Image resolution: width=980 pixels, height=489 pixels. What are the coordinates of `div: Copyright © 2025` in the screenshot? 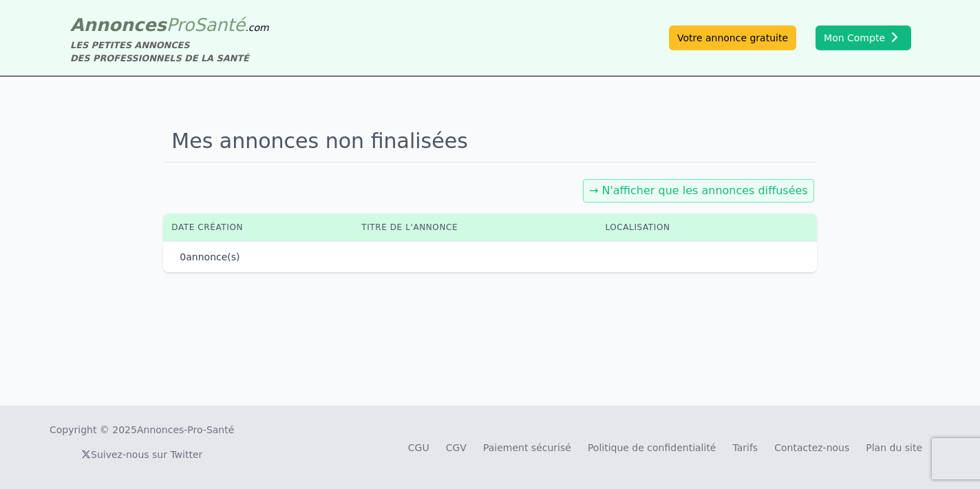 It's located at (142, 429).